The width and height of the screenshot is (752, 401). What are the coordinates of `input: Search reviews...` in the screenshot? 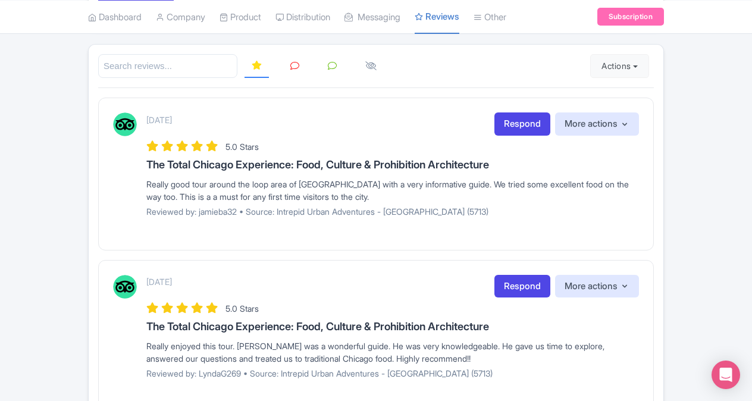 It's located at (168, 66).